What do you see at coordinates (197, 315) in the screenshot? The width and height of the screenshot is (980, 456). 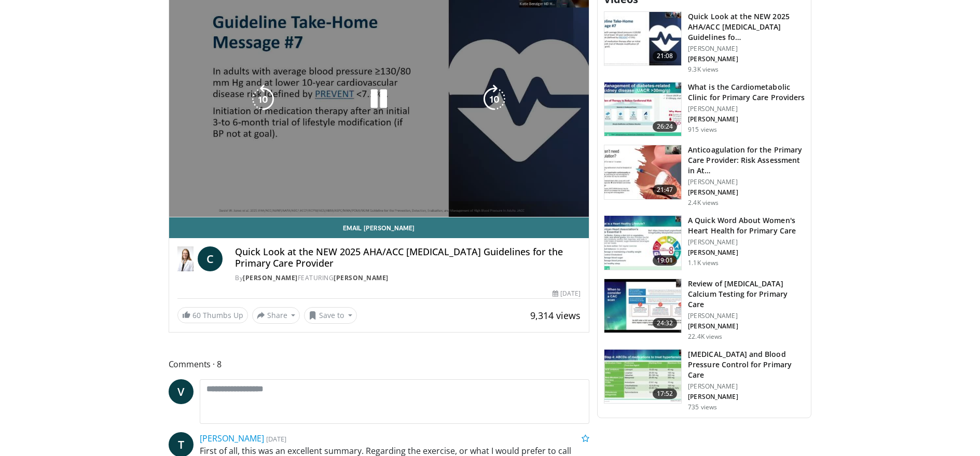 I see `span: 60` at bounding box center [197, 315].